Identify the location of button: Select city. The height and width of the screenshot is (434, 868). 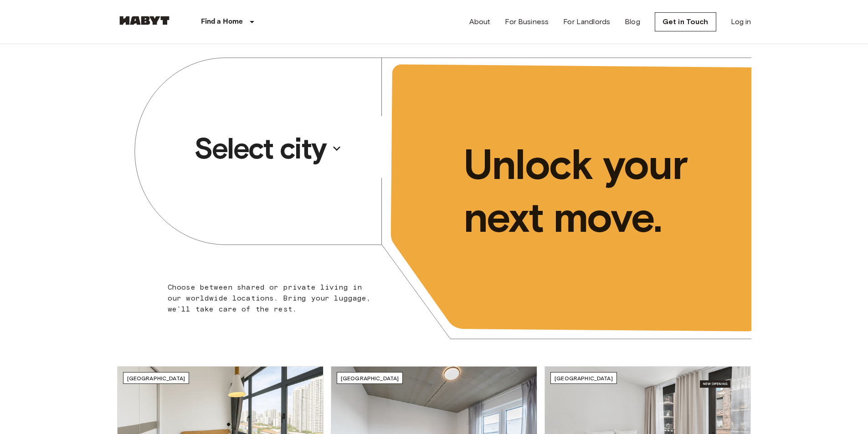
(268, 148).